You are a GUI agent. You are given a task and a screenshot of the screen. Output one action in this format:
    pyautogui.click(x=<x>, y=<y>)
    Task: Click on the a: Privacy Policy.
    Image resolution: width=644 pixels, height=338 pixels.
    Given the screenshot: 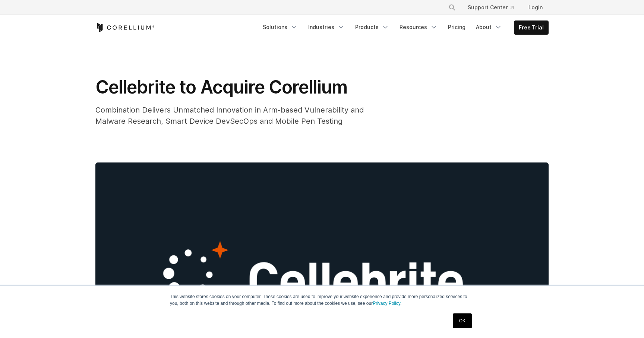 What is the action you would take?
    pyautogui.click(x=387, y=303)
    